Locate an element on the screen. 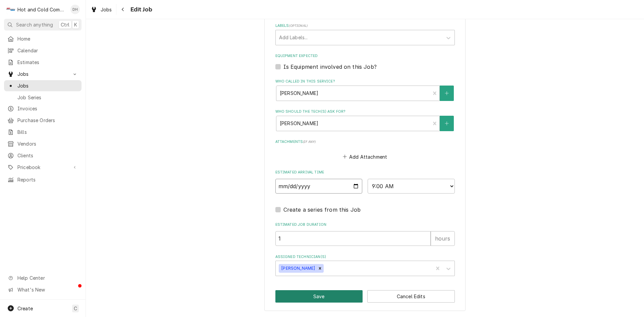  span: What's New is located at coordinates (47, 289).